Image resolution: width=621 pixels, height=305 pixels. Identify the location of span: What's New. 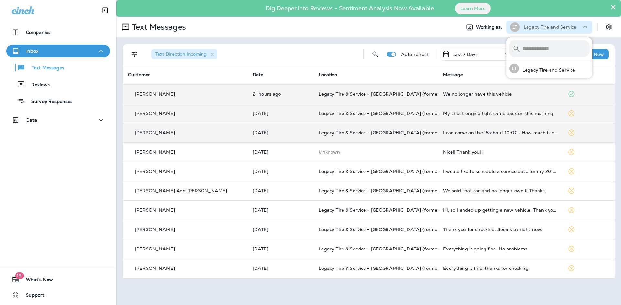
(36, 281).